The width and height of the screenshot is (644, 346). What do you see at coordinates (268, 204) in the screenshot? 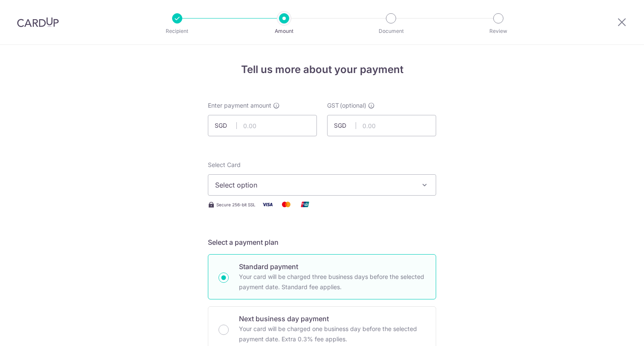
I see `img: Visa` at bounding box center [268, 204].